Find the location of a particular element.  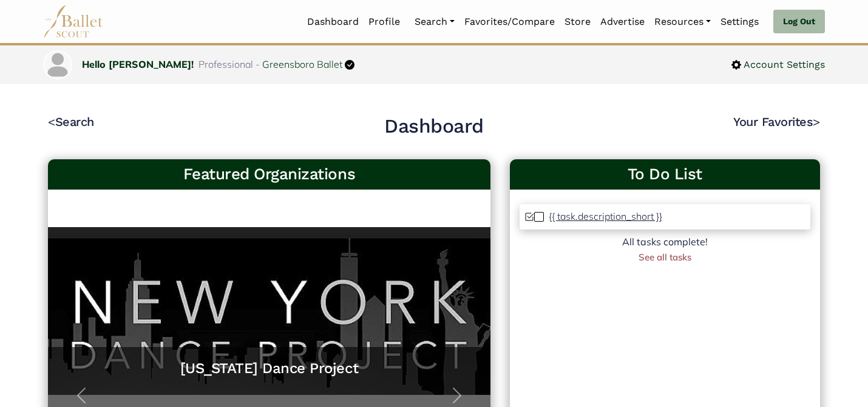

a: Account Settings is located at coordinates (778, 65).